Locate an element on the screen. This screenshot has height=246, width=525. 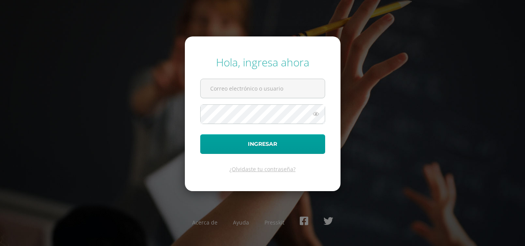
a: Ayuda is located at coordinates (241, 223).